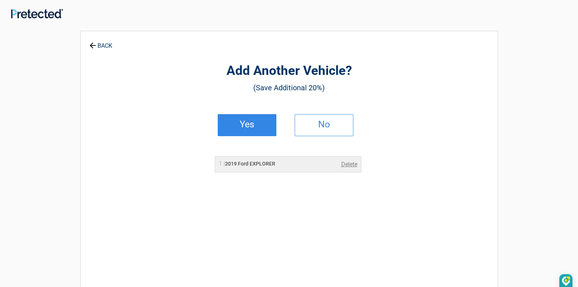 This screenshot has width=578, height=287. I want to click on img: DzVsEph+IJtmAAAAAElFTkSuQmCC, so click(566, 281).